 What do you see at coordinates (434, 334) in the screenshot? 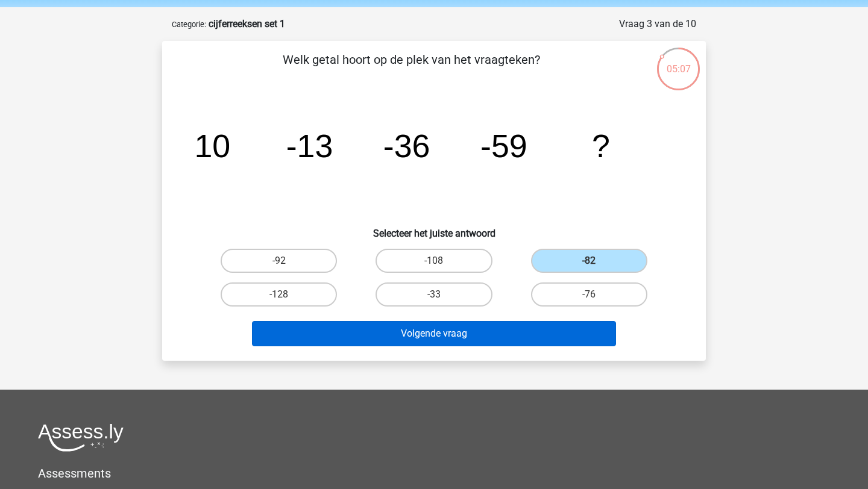
I see `button: Volgende vraag` at bounding box center [434, 334].